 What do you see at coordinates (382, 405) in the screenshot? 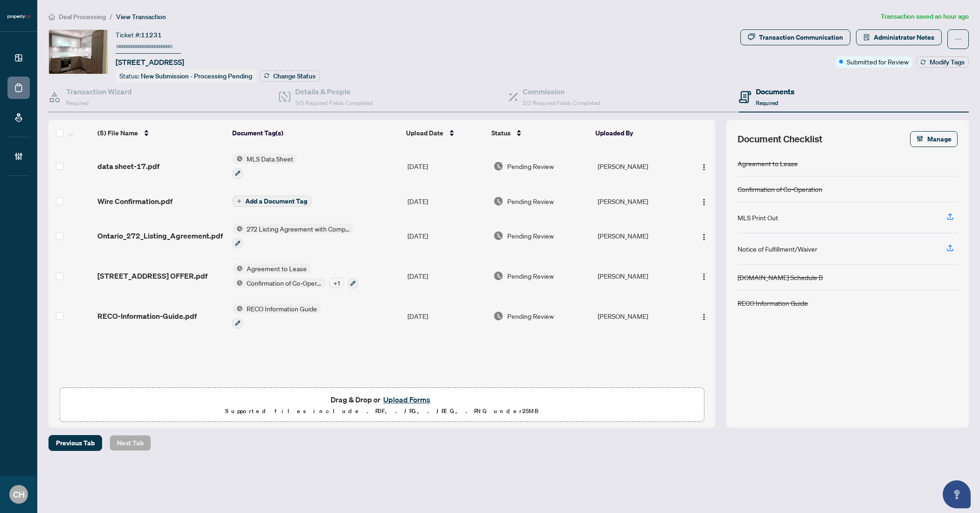
I see `span: Drag & Drop orUpload FormsSupported files include .PDF, .JPG, .JPEG, .PNG under25MB` at bounding box center [382, 405].